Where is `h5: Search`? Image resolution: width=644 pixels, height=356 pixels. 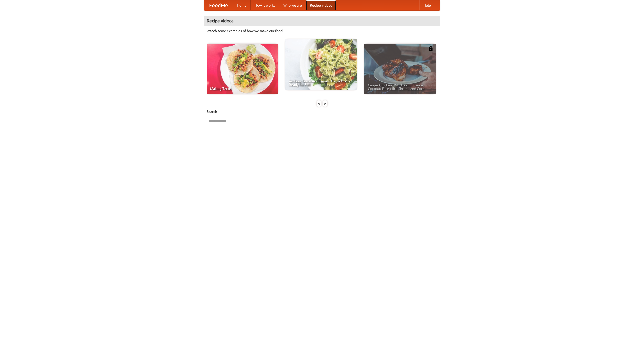 h5: Search is located at coordinates (322, 112).